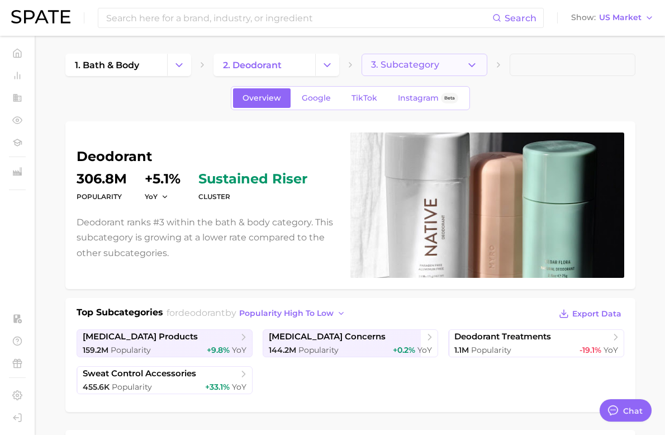  Describe the element at coordinates (163, 179) in the screenshot. I see `dd: +5.1%` at that location.